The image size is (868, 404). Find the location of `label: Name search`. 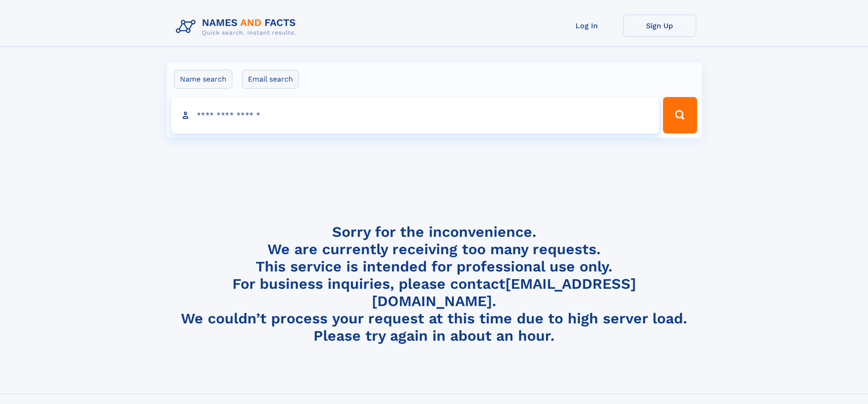

label: Name search is located at coordinates (203, 79).